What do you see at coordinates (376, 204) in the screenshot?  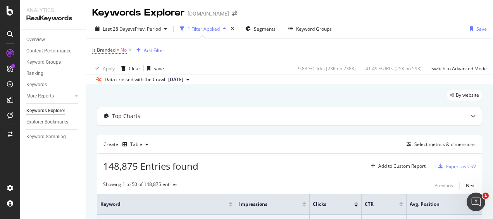 I see `span: CTR` at bounding box center [376, 204].